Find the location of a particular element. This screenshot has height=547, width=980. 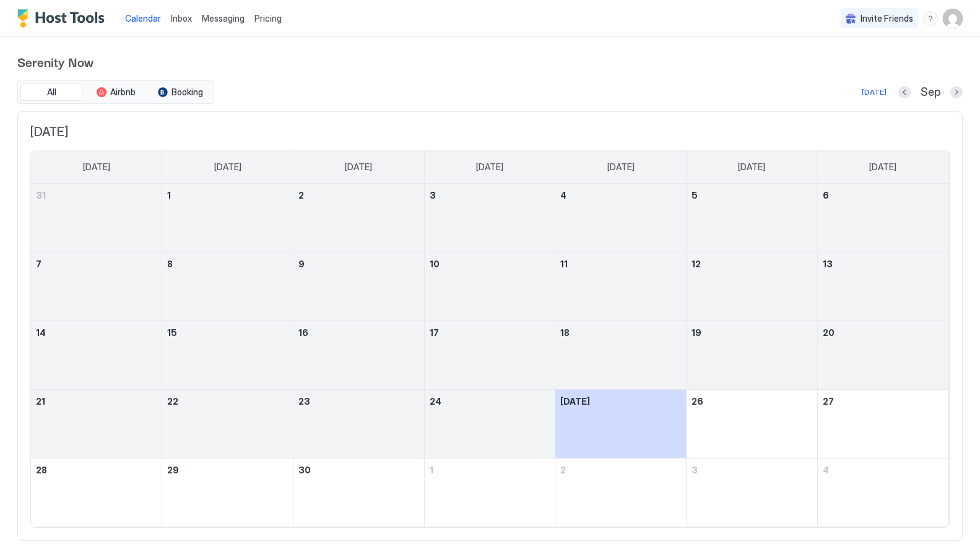

span: 10 is located at coordinates (434, 264).